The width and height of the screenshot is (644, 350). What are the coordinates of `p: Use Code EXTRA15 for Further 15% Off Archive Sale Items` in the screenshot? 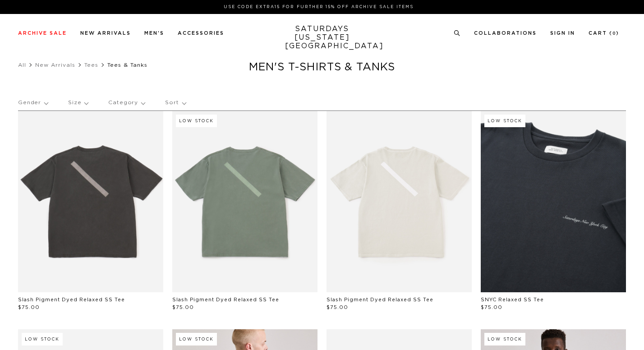 It's located at (319, 7).